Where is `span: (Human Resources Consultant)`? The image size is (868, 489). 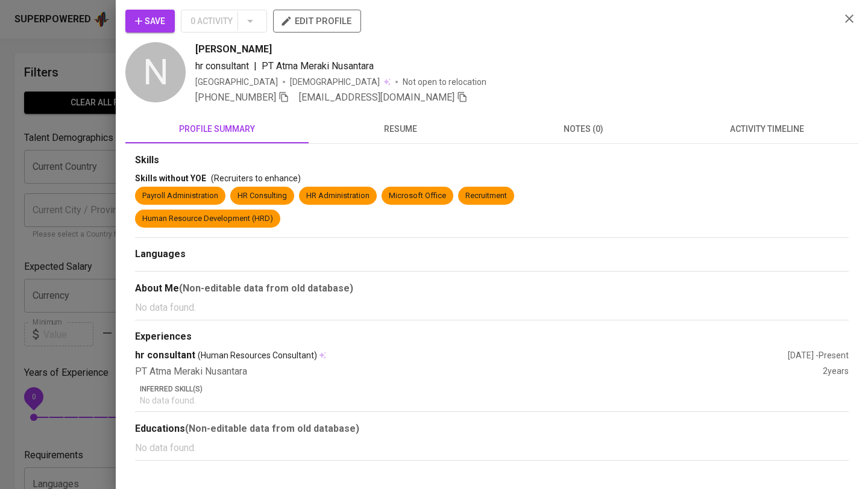
span: (Human Resources Consultant) is located at coordinates (257, 355).